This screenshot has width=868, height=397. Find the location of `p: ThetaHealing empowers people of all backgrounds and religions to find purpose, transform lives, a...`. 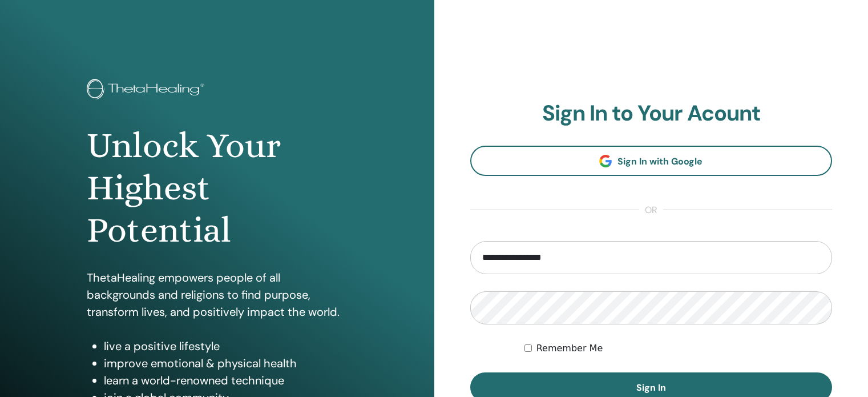

p: ThetaHealing empowers people of all backgrounds and religions to find purpose, transform lives, a... is located at coordinates (217, 295).